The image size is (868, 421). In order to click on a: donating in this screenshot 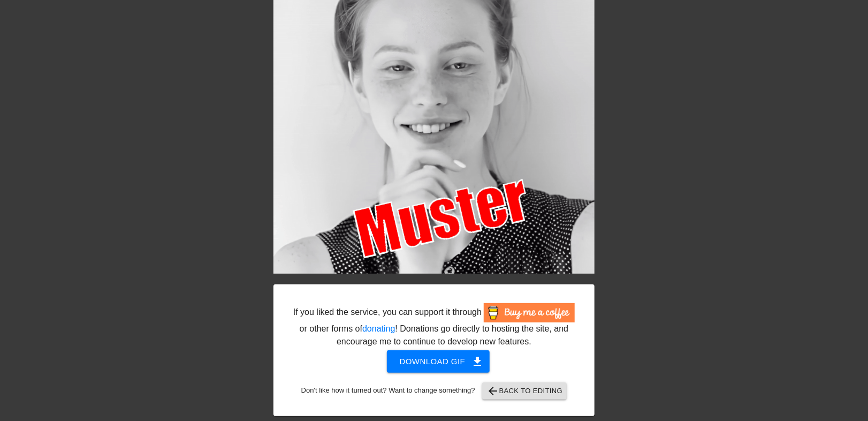, I will do `click(378, 329)`.